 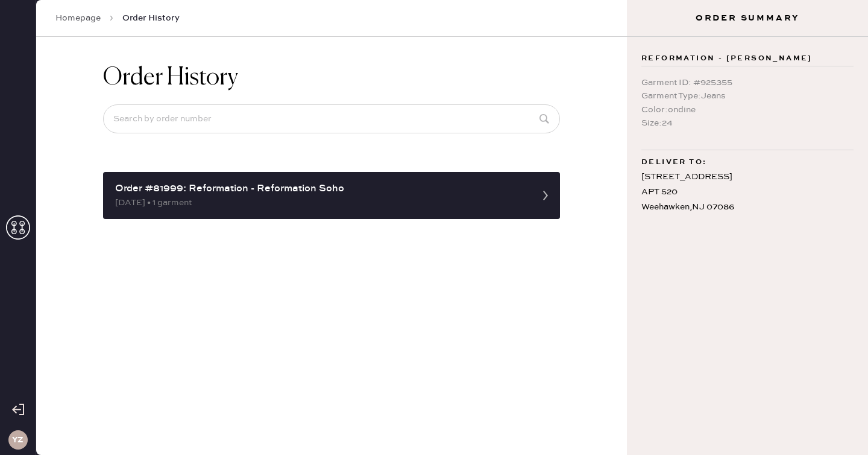 I want to click on div: Color : ondine, so click(x=748, y=110).